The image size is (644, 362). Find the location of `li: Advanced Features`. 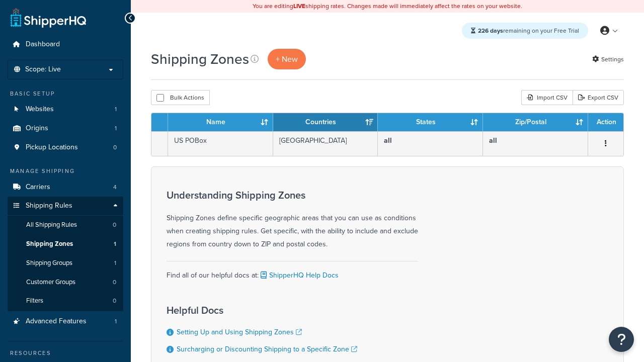

li: Advanced Features is located at coordinates (65, 322).